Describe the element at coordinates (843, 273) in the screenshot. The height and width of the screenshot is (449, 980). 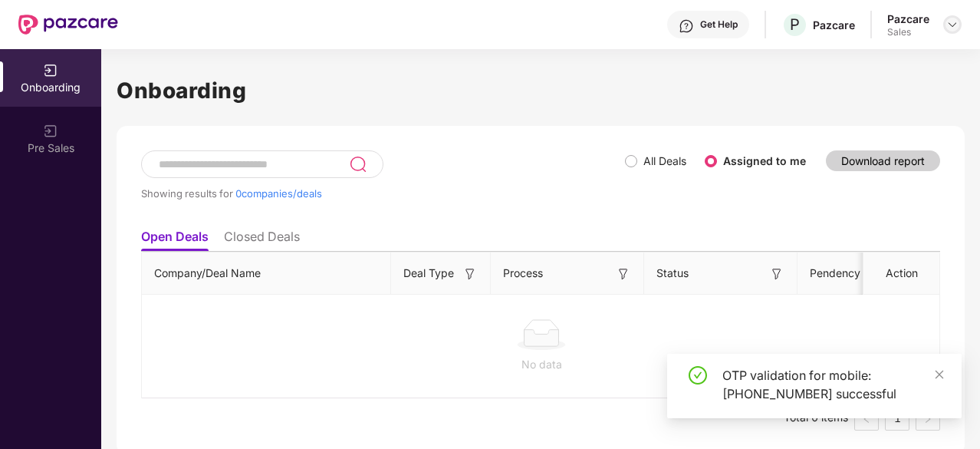
I see `span: Pendency On` at that location.